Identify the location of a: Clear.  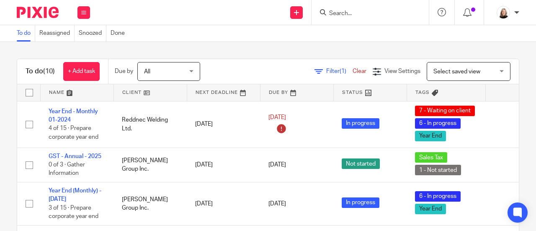
(360, 71).